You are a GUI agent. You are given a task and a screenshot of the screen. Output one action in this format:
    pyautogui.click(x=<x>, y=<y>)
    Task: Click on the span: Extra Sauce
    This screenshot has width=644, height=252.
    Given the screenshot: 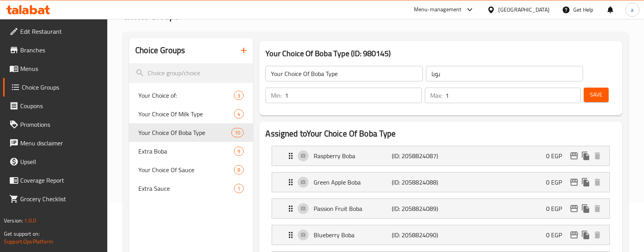 What is the action you would take?
    pyautogui.click(x=186, y=188)
    